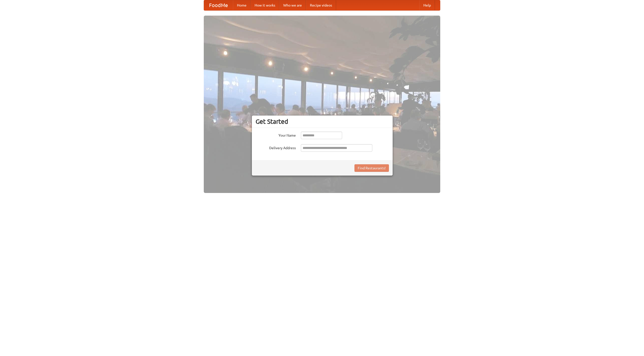  I want to click on h3: Get Started, so click(322, 121).